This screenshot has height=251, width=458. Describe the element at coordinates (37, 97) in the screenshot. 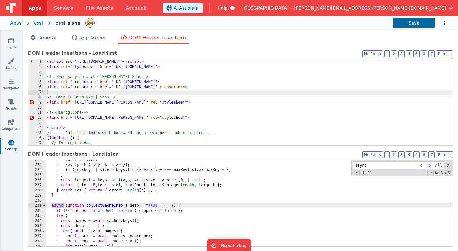

I see `div: 8` at that location.